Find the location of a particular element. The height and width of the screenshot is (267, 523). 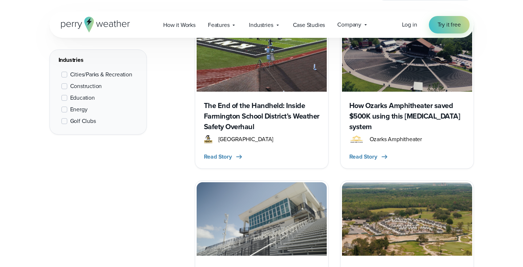

a: Try it free is located at coordinates (450, 25).